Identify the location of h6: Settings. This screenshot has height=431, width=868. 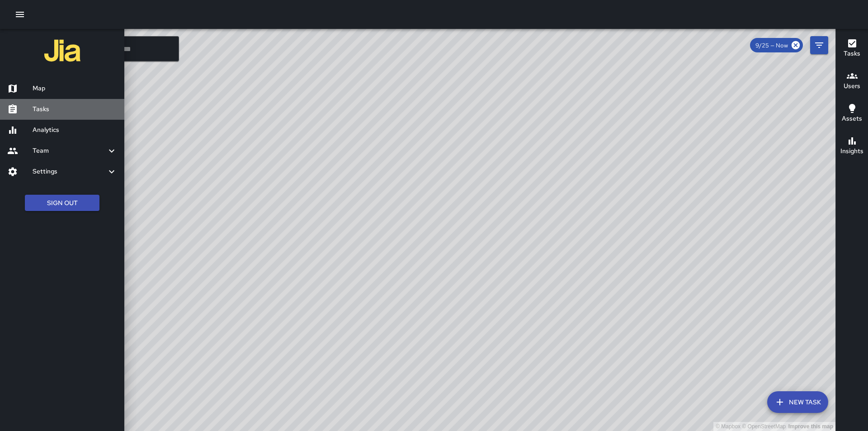
(69, 172).